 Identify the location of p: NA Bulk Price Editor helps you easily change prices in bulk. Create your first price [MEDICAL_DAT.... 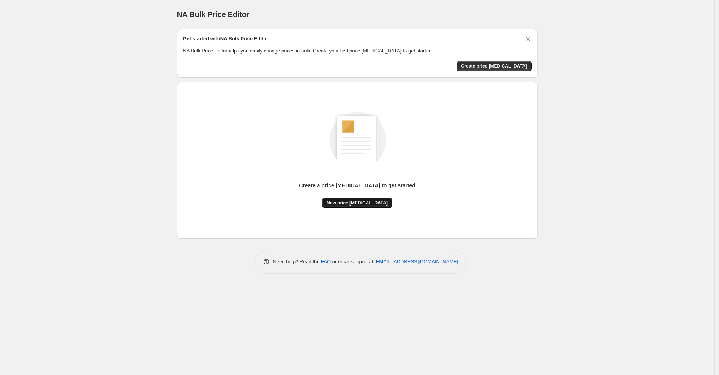
(357, 51).